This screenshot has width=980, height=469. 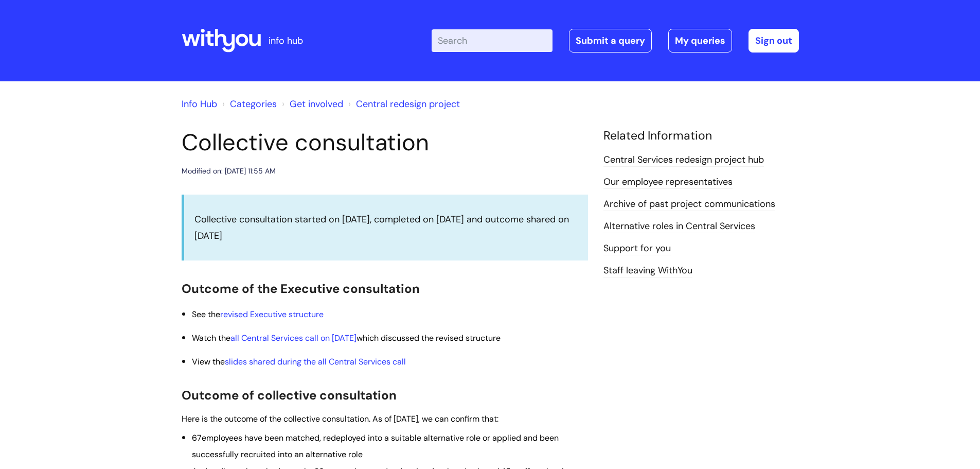 I want to click on a: Submit a query, so click(x=610, y=40).